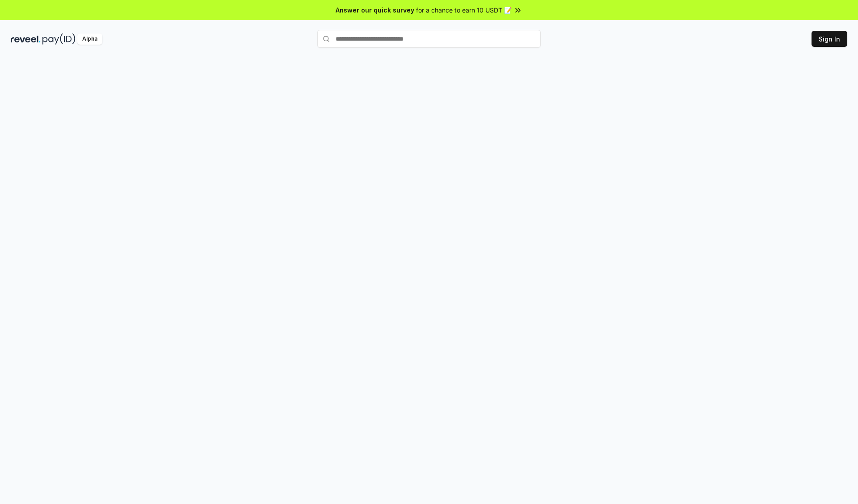 The height and width of the screenshot is (504, 858). I want to click on div: Alpha, so click(90, 39).